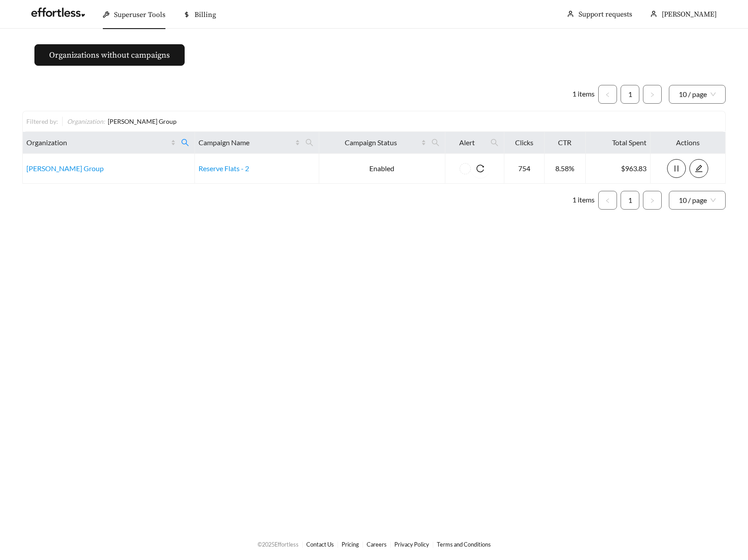 This screenshot has width=748, height=560. I want to click on div: Filtered by:, so click(44, 121).